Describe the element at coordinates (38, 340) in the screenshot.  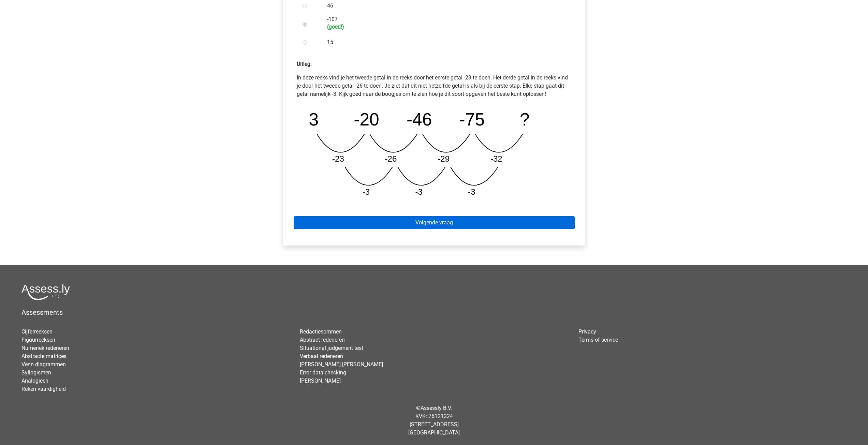
I see `a: Figuurreeksen` at that location.